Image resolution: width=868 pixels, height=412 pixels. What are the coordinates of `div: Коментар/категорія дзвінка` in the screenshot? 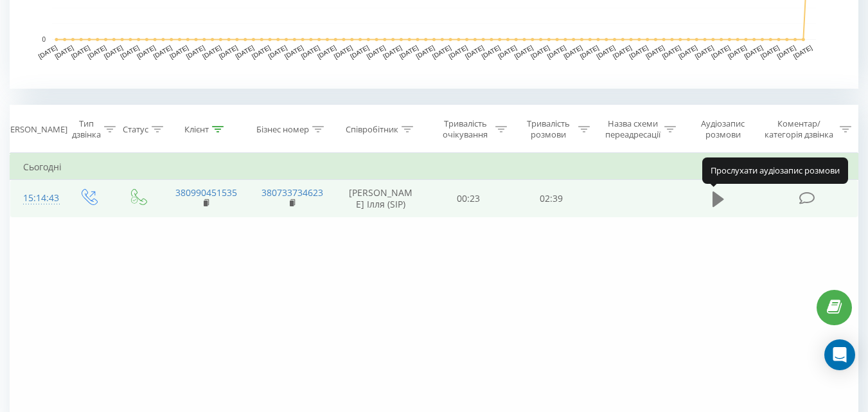 It's located at (798, 129).